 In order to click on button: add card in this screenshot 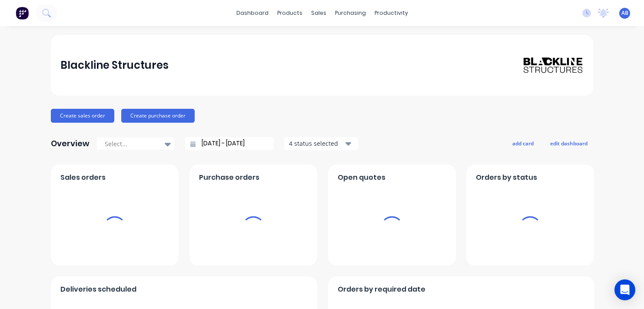, I will do `click(523, 143)`.